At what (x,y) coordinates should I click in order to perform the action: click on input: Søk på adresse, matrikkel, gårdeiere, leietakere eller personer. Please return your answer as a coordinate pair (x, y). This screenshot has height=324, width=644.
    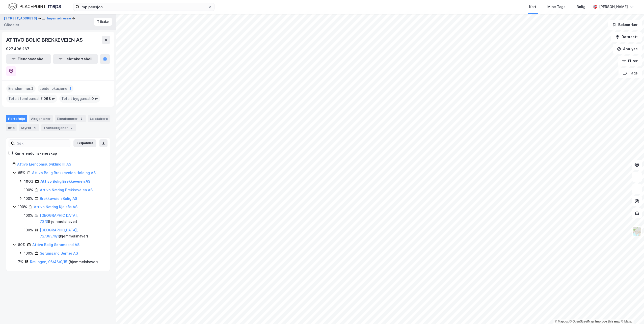
    Looking at the image, I should click on (144, 7).